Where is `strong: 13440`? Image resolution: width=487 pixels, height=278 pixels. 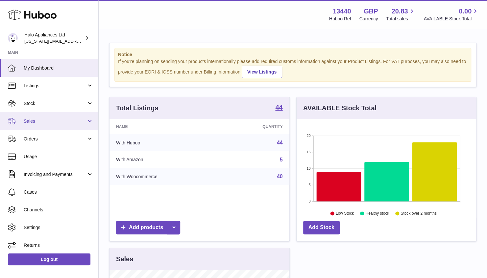
strong: 13440 is located at coordinates (342, 11).